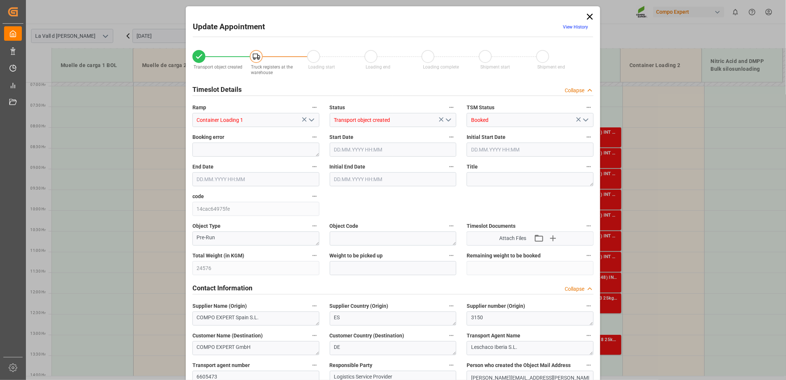 The height and width of the screenshot is (380, 786). I want to click on span: TSM Status, so click(480, 107).